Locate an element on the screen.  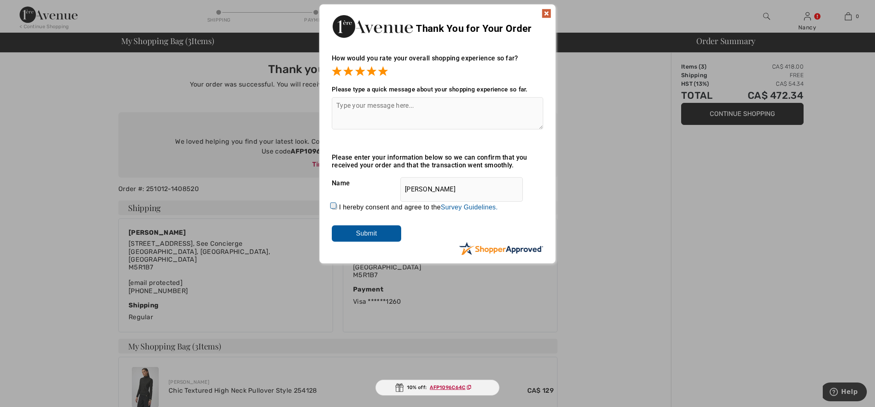
div: Name is located at coordinates (438, 183).